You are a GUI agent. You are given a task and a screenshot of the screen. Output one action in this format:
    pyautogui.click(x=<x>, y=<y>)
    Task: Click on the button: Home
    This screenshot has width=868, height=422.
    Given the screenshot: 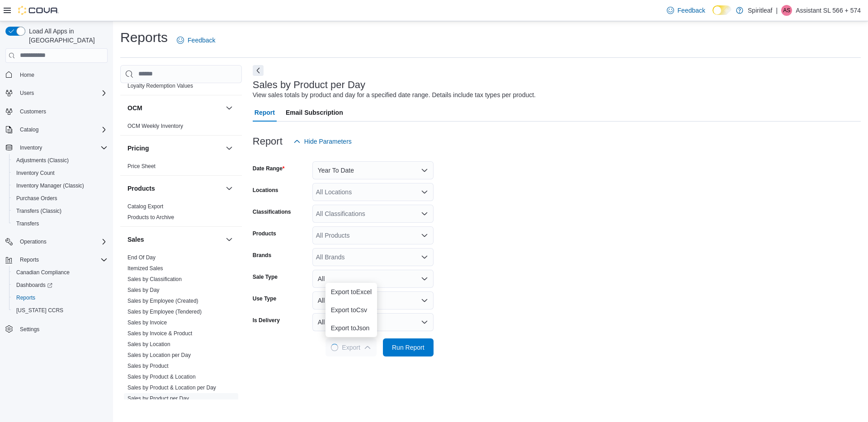 What is the action you would take?
    pyautogui.click(x=56, y=75)
    